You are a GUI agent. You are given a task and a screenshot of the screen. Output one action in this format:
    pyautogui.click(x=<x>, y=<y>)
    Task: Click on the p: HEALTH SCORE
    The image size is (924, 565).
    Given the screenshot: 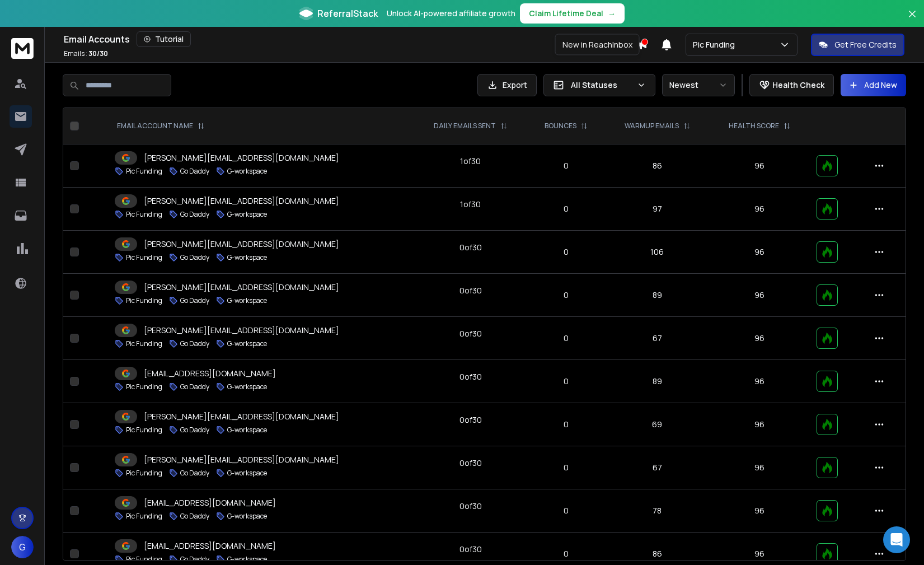 What is the action you would take?
    pyautogui.click(x=755, y=126)
    